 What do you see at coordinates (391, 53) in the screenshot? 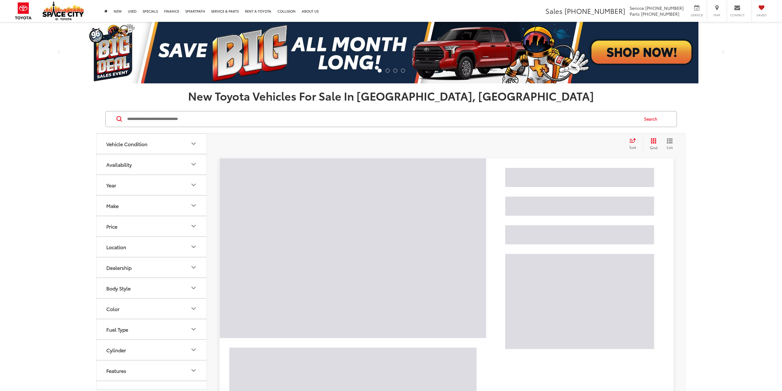
I see `img: Big Deal Sales Event` at bounding box center [391, 53].